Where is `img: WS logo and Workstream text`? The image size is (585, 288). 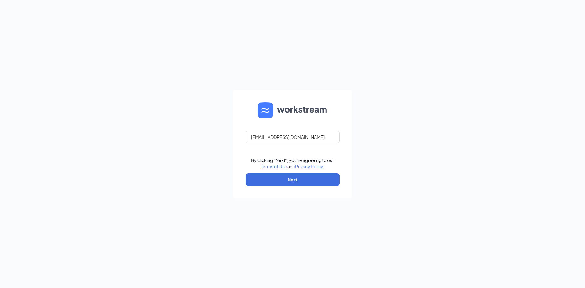 img: WS logo and Workstream text is located at coordinates (293, 110).